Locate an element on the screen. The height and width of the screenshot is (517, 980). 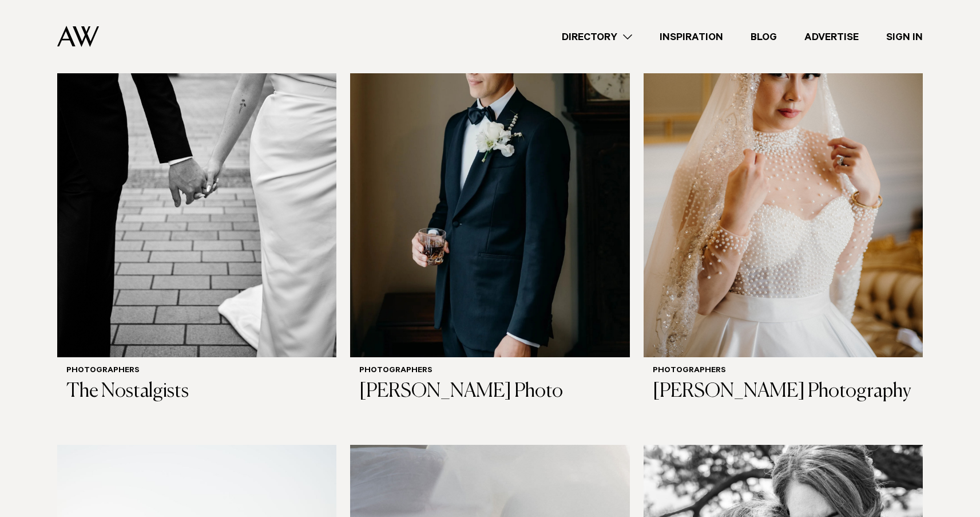
h3: The Nostalgists is located at coordinates (197, 392).